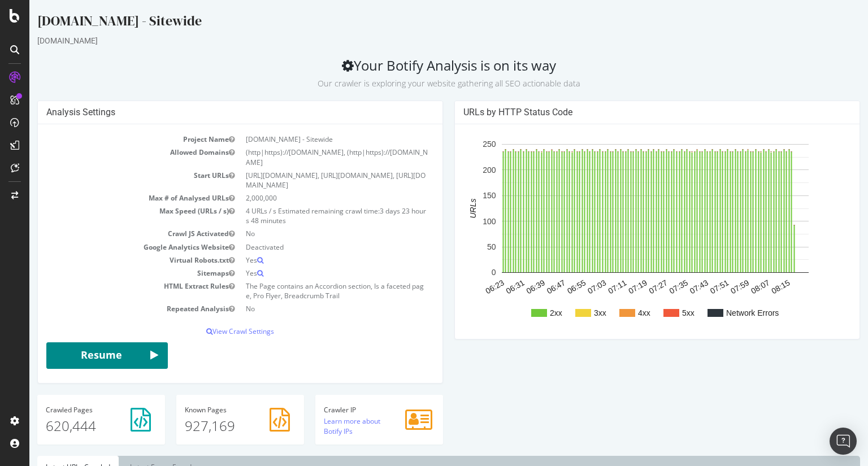 Image resolution: width=868 pixels, height=466 pixels. What do you see at coordinates (308, 198) in the screenshot?
I see `td: 2,000,000` at bounding box center [308, 198].